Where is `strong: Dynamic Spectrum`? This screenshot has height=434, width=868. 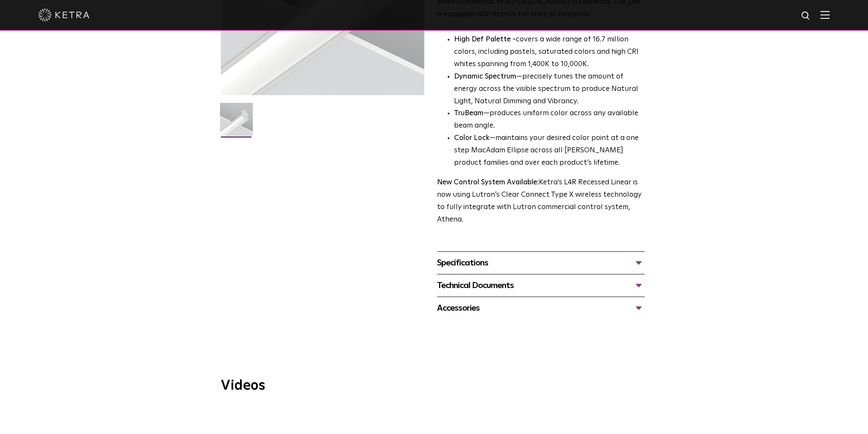
strong: Dynamic Spectrum is located at coordinates (485, 77).